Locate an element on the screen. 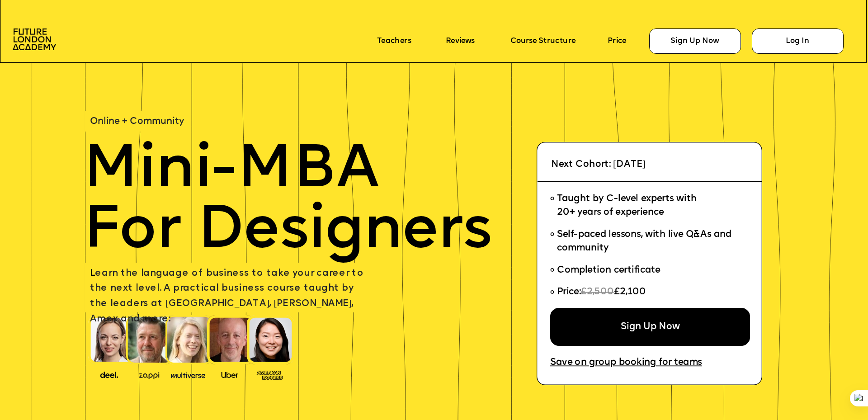 The height and width of the screenshot is (420, 868). img: image-99cff0b2-a396-4aab-8550-cf4071da2cb9.png is located at coordinates (230, 374).